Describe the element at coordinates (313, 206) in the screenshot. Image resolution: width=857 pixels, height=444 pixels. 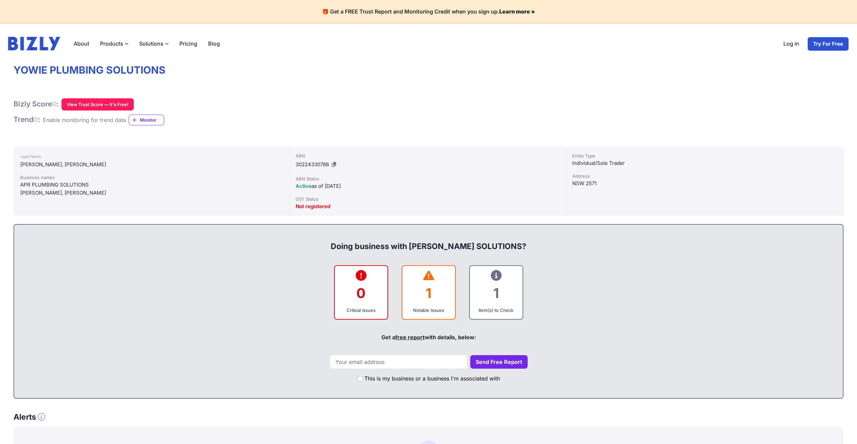
I see `span: Not registered` at that location.